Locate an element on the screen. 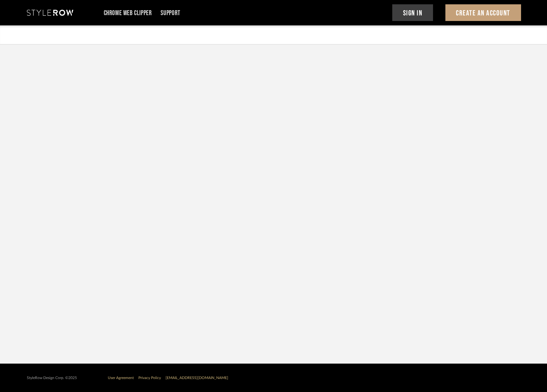  a: Chrome Web Clipper is located at coordinates (128, 13).